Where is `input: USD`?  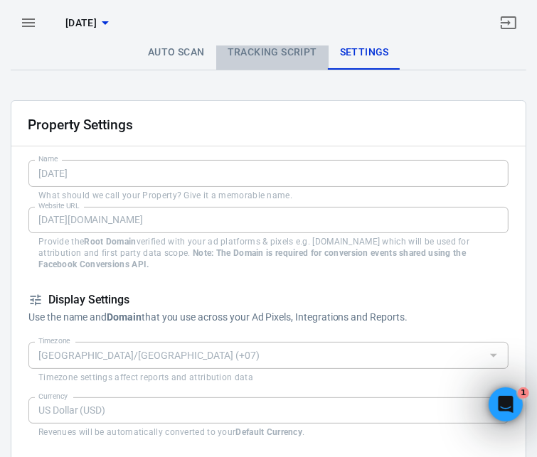
input: USD is located at coordinates (257, 410).